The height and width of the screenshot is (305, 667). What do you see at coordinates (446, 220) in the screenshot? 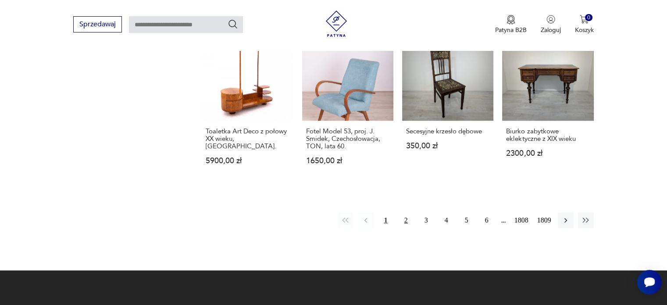
I see `button: 4` at bounding box center [446, 220].